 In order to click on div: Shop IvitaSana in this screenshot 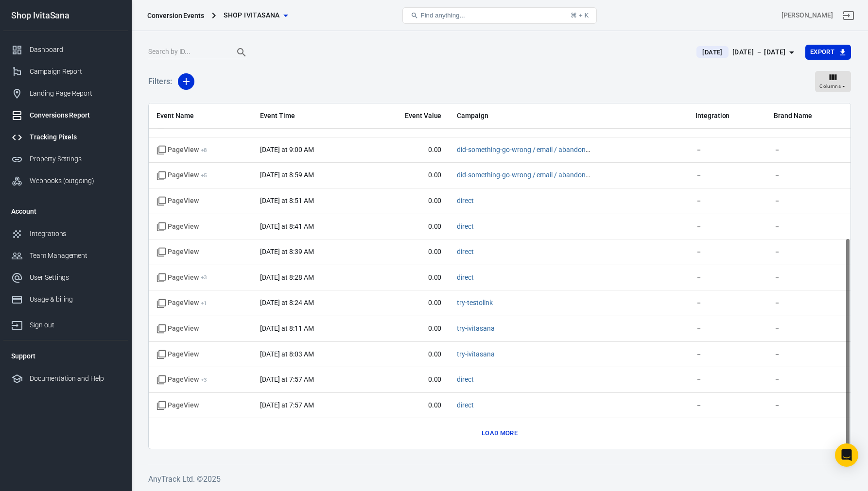, I will do `click(66, 15)`.